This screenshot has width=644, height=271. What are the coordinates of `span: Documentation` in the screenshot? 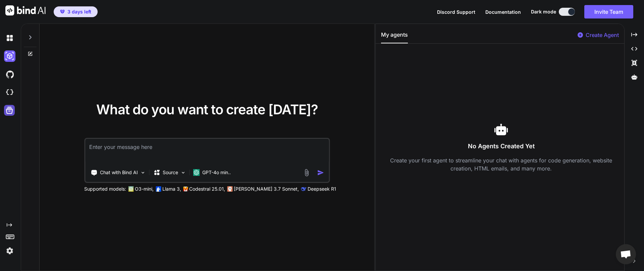 It's located at (503, 12).